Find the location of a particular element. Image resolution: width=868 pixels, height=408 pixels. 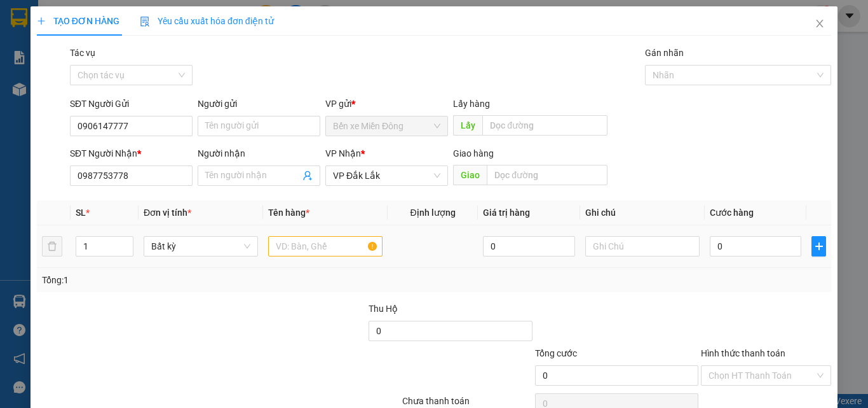

span: Giá trị hàng is located at coordinates (507, 212).